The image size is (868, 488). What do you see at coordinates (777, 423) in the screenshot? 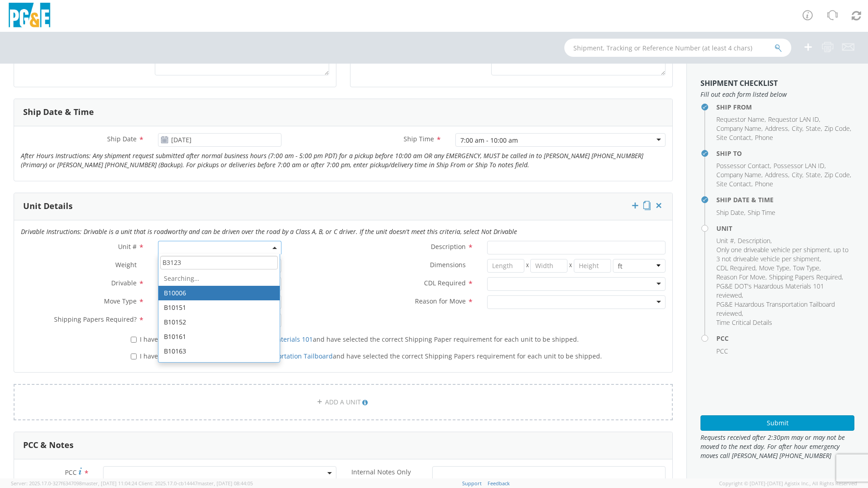
I see `button: Submit` at bounding box center [777, 423].